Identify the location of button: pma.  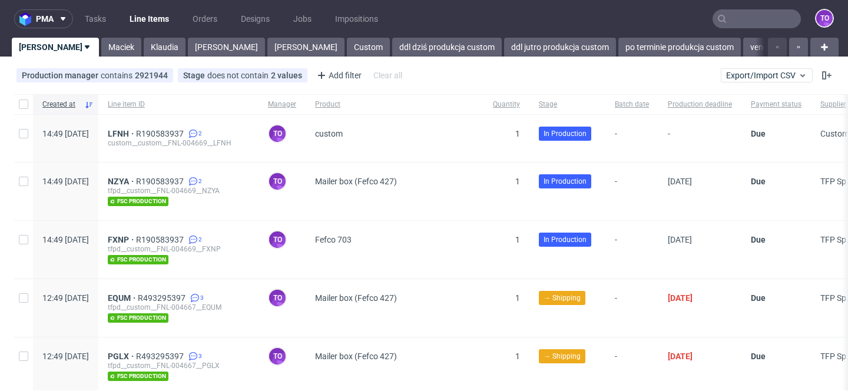
(44, 19).